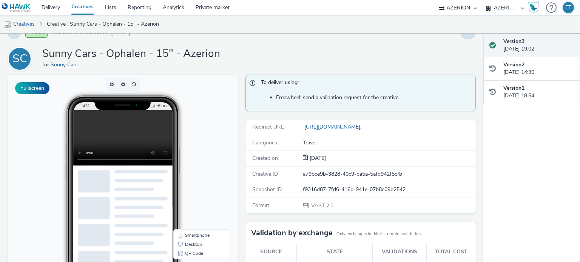 Image resolution: width=580 pixels, height=262 pixels. Describe the element at coordinates (514, 88) in the screenshot. I see `strong: Version 1` at that location.